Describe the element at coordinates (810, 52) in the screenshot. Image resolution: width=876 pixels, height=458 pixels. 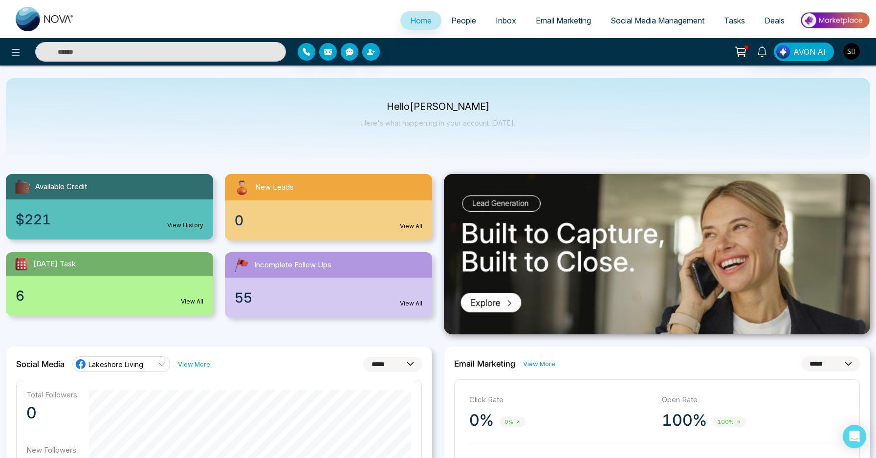
I see `span: AVON AI` at that location.